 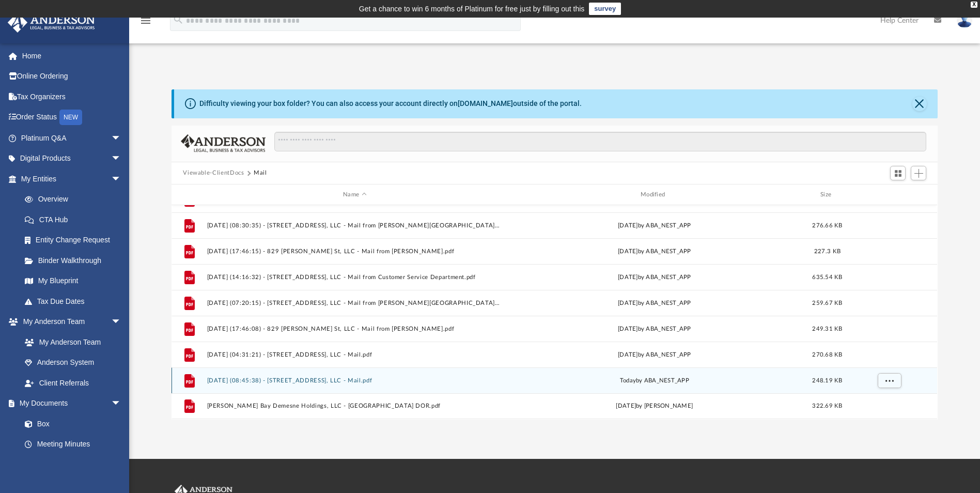 I want to click on a: Online Ordering, so click(x=72, y=76).